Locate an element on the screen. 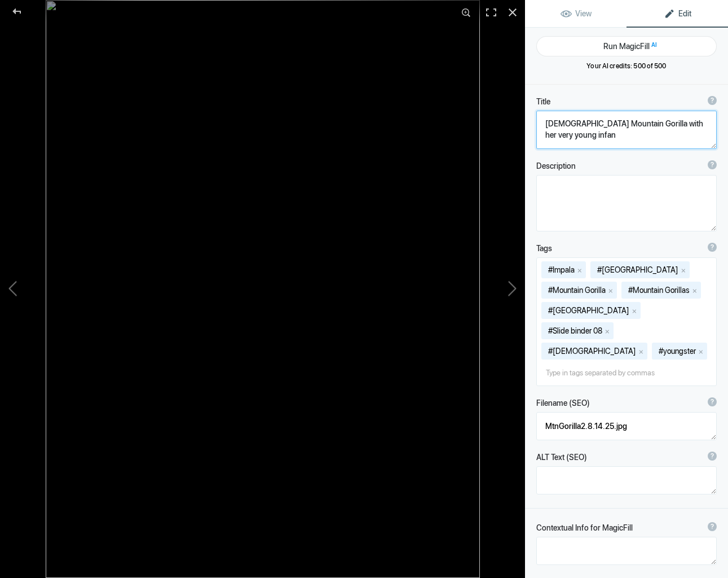 Image resolution: width=728 pixels, height=578 pixels. button: Run MagicFillAI is located at coordinates (626, 46).